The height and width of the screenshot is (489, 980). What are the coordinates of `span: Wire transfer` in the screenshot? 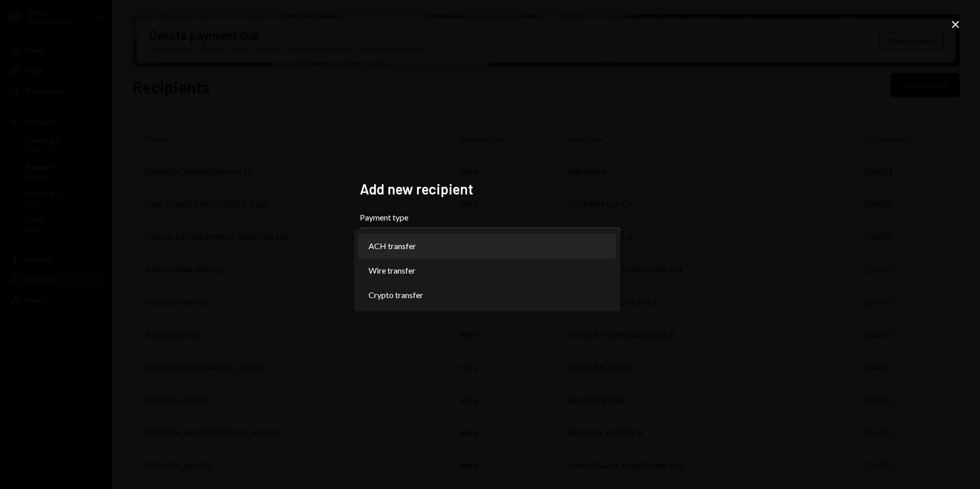 It's located at (392, 271).